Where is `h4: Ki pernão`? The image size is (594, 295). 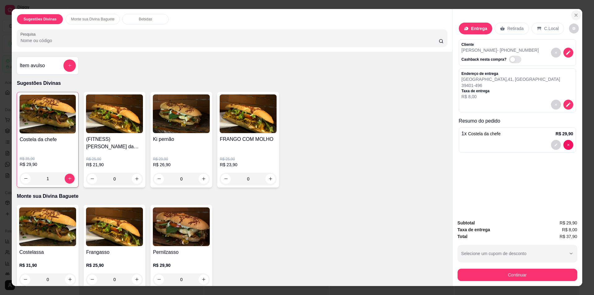 h4: Ki pernão is located at coordinates (181, 139).